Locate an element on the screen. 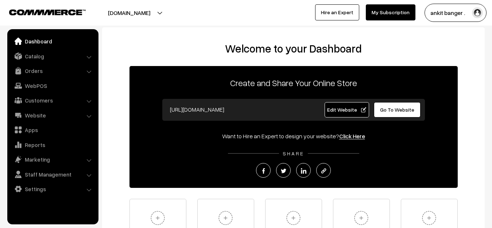 The image size is (492, 228). a: Staff Management is located at coordinates (53, 174).